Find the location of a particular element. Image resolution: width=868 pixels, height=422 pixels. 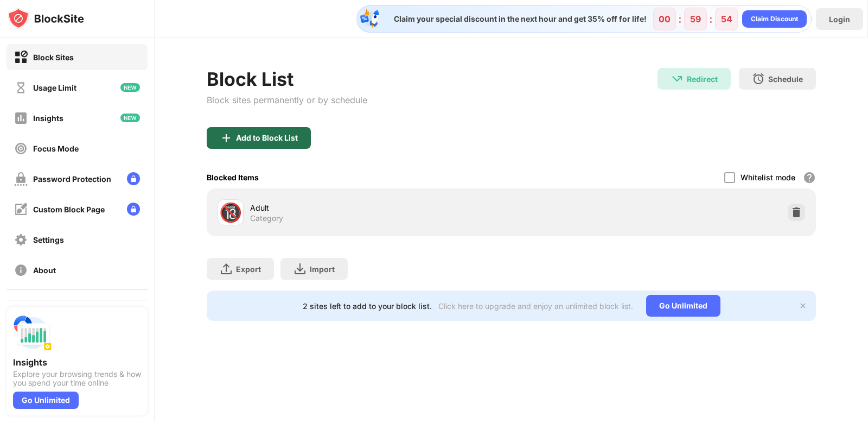

div: Usage Limit is located at coordinates (55, 88).